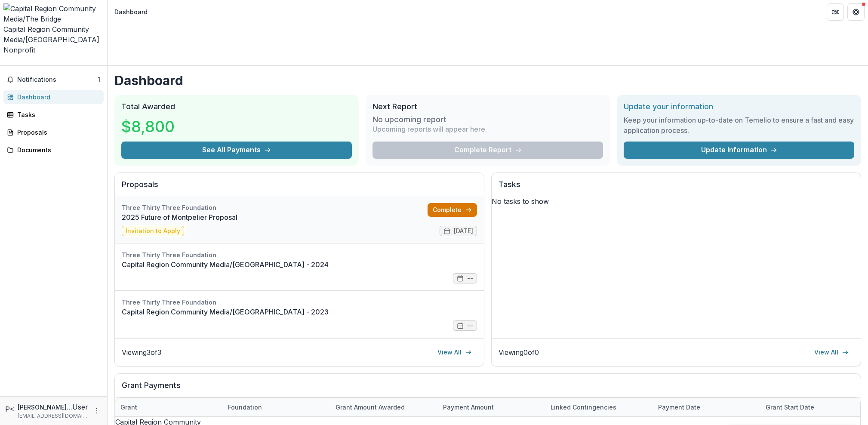 Image resolution: width=868 pixels, height=425 pixels. What do you see at coordinates (856, 12) in the screenshot?
I see `button: Get Help` at bounding box center [856, 12].